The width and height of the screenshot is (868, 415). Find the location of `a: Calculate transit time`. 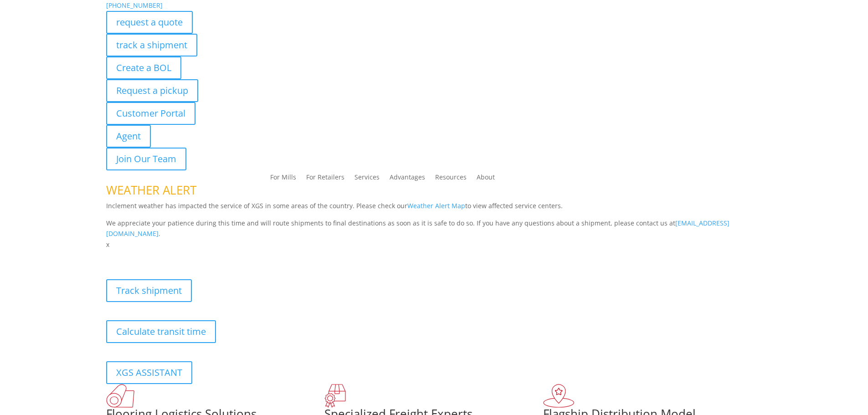

a: Calculate transit time is located at coordinates (161, 331).